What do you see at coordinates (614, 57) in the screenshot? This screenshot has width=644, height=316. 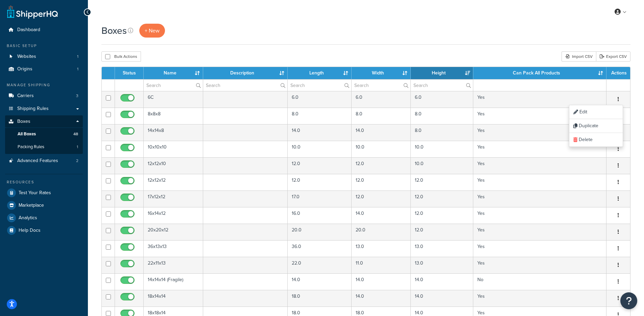 I see `a: Export CSV` at bounding box center [614, 57].